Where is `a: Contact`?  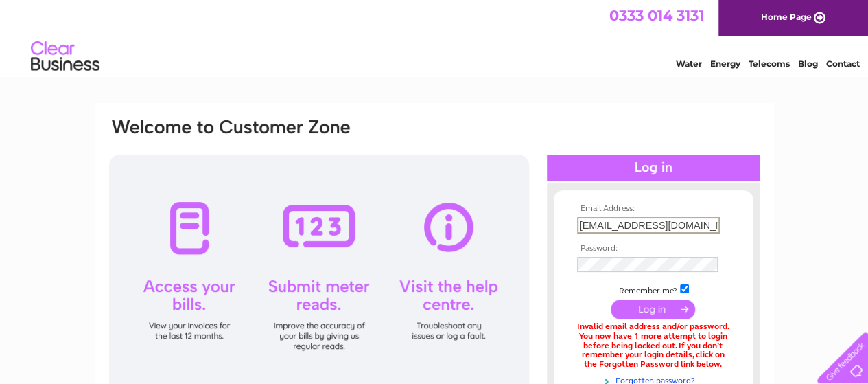
a: Contact is located at coordinates (843, 63).